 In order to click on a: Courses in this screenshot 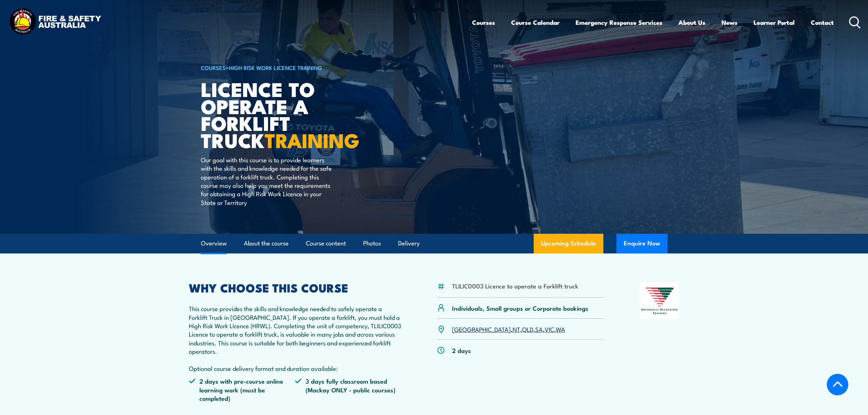, I will do `click(484, 22)`.